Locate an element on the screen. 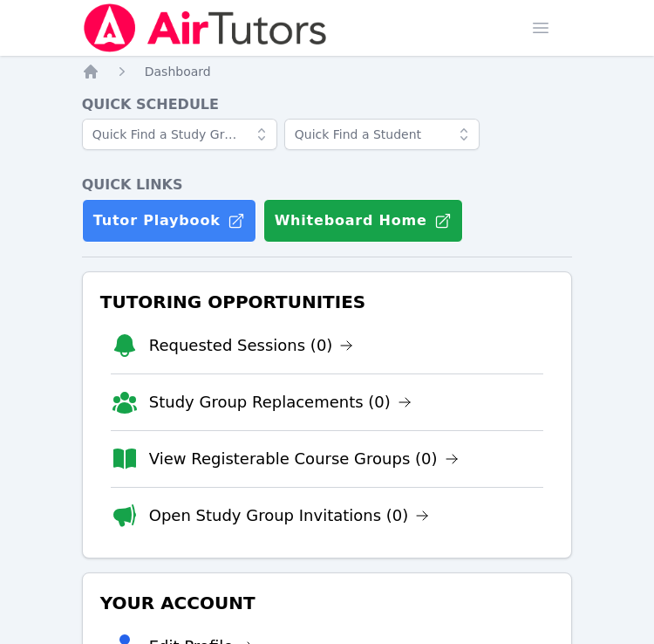  img: Air Tutors is located at coordinates (205, 28).